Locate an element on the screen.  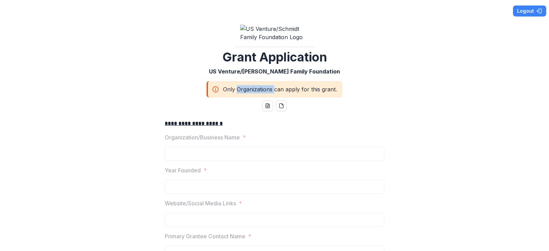
button: Logout is located at coordinates (530, 11).